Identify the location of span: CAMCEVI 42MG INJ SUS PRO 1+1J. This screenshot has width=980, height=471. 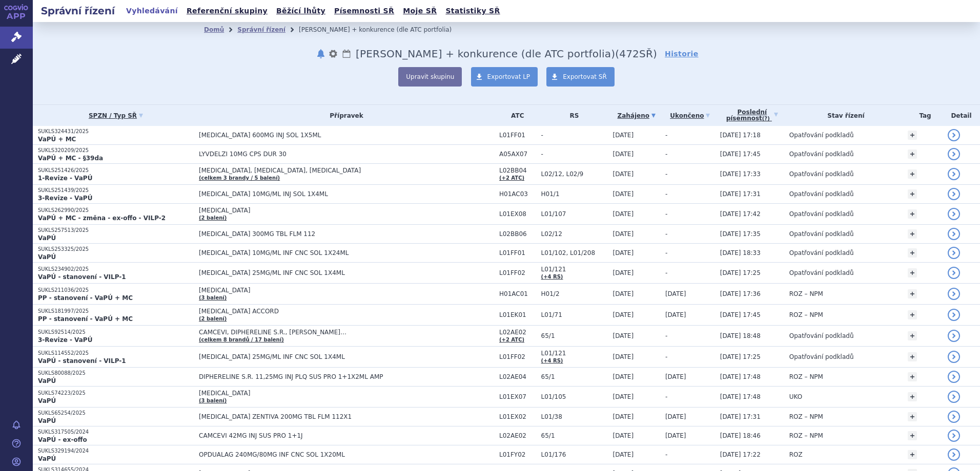
(327, 436).